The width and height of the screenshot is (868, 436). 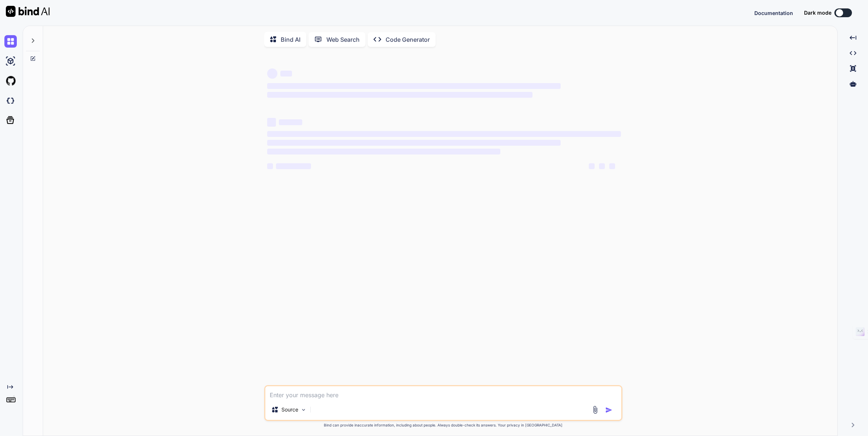 What do you see at coordinates (290, 410) in the screenshot?
I see `p: Source` at bounding box center [290, 410].